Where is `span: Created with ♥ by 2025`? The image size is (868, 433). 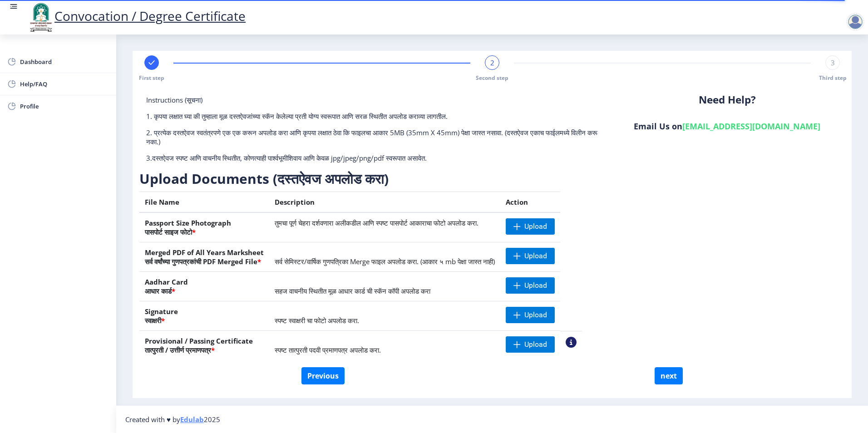
span: Created with ♥ by 2025 is located at coordinates (172, 419).